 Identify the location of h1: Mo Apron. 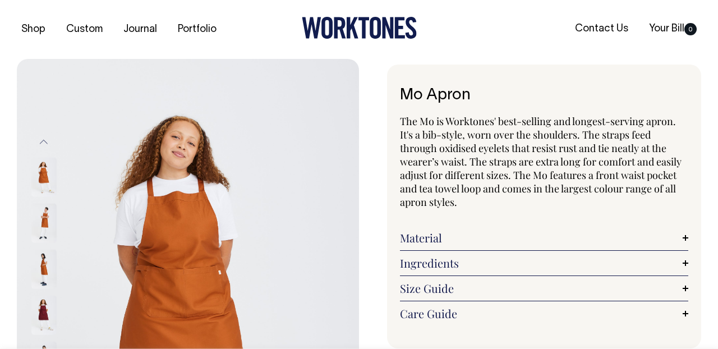
(544, 95).